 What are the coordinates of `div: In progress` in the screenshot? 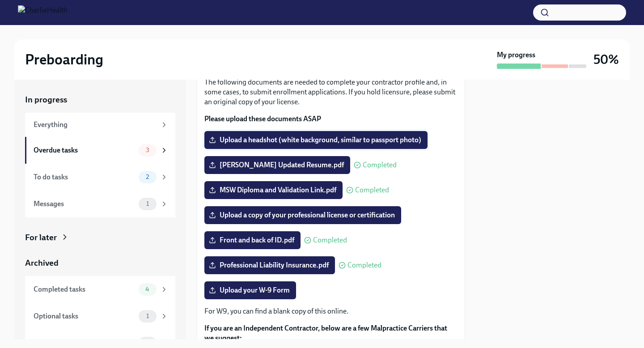 It's located at (100, 100).